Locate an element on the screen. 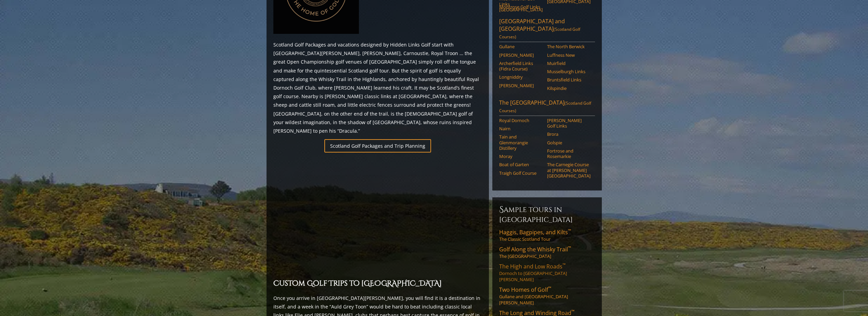 The height and width of the screenshot is (316, 868). a: Nairn is located at coordinates (520, 129).